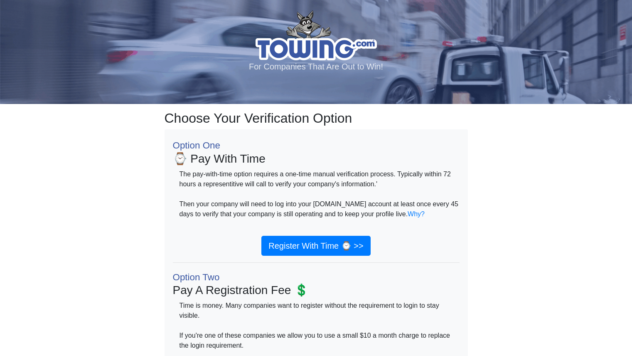 The image size is (632, 356). What do you see at coordinates (316, 283) in the screenshot?
I see `h3: Pay A Registration Fee 💲` at bounding box center [316, 283].